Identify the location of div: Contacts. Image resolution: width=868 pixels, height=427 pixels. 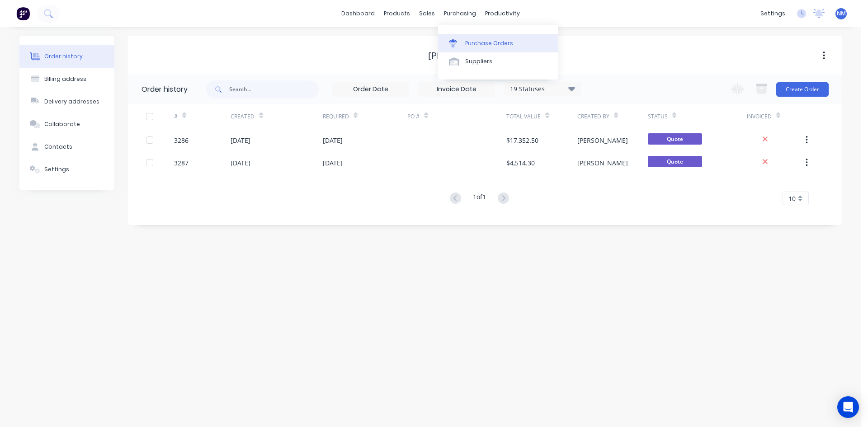
(58, 147).